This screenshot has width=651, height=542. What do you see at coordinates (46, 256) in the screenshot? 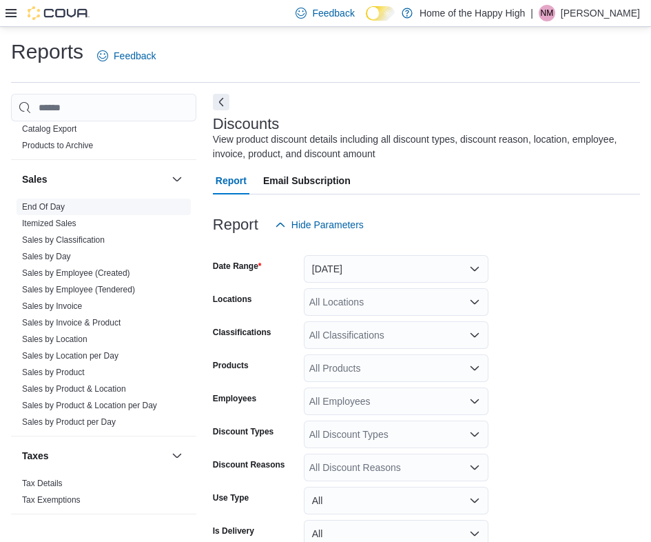
I see `a: Sales by Day` at bounding box center [46, 256].